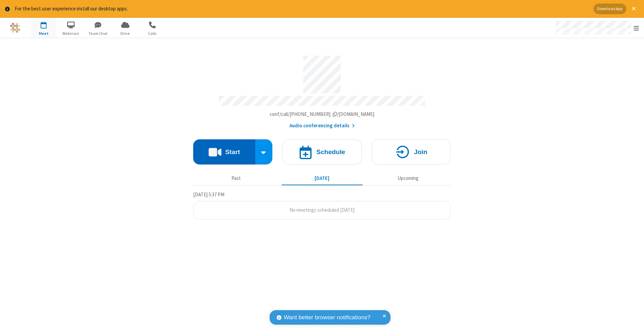 Image resolution: width=644 pixels, height=336 pixels. I want to click on span: Webinars, so click(71, 34).